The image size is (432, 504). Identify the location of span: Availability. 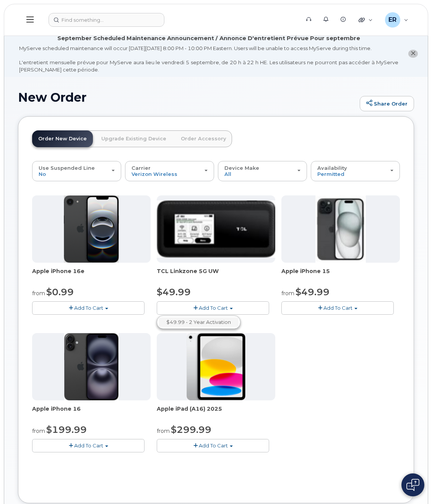
(332, 168).